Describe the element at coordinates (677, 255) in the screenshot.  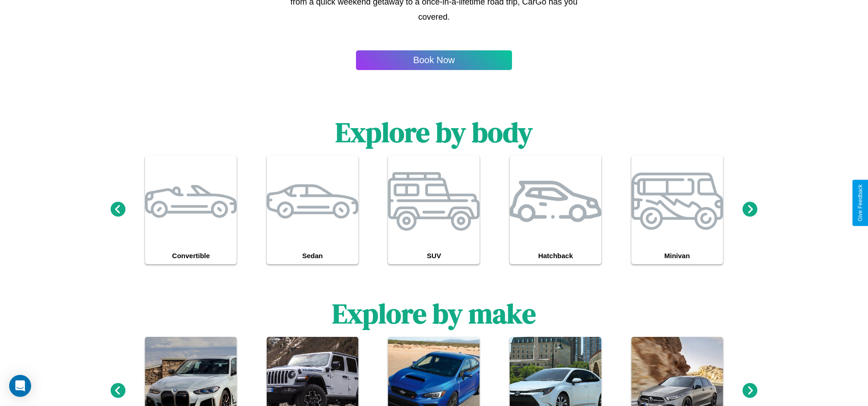
I see `h4: Minivan` at that location.